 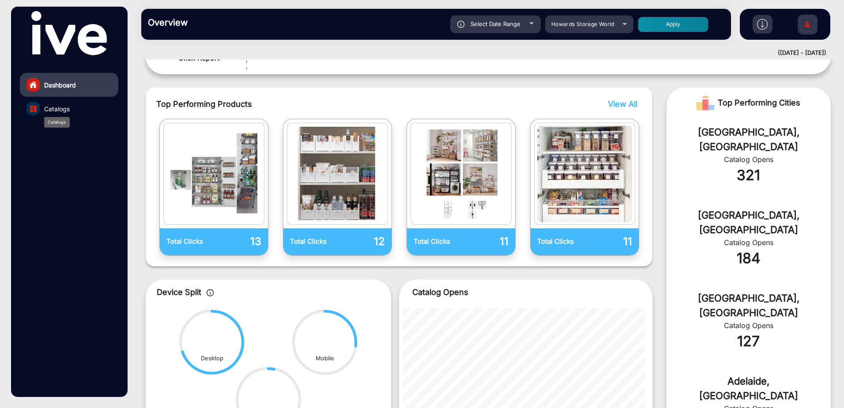 I want to click on span: Catalogs, so click(x=57, y=109).